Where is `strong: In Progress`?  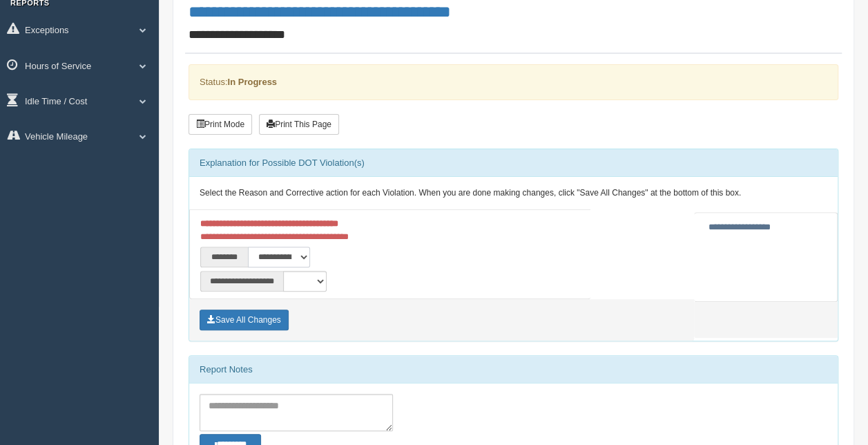
strong: In Progress is located at coordinates (252, 81).